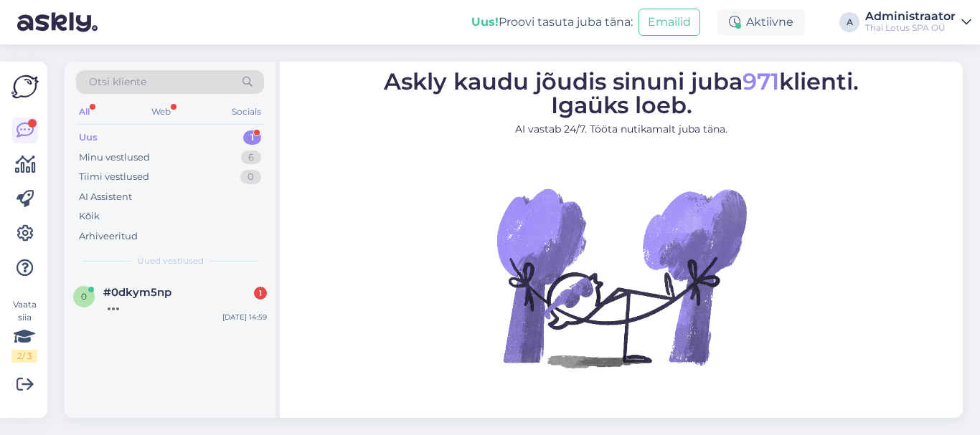 The image size is (980, 435). I want to click on p: AI vastab 24/7. Tööta nutikamalt juba täna., so click(621, 129).